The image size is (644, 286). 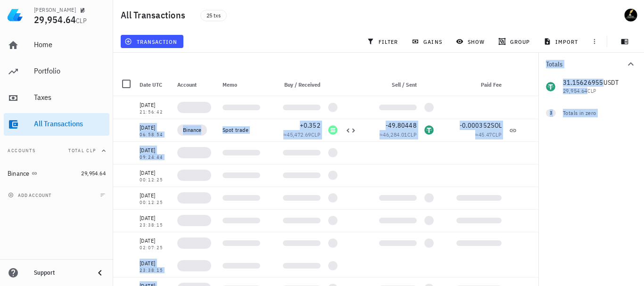 What do you see at coordinates (586, 64) in the screenshot?
I see `div: Totals` at bounding box center [586, 64].